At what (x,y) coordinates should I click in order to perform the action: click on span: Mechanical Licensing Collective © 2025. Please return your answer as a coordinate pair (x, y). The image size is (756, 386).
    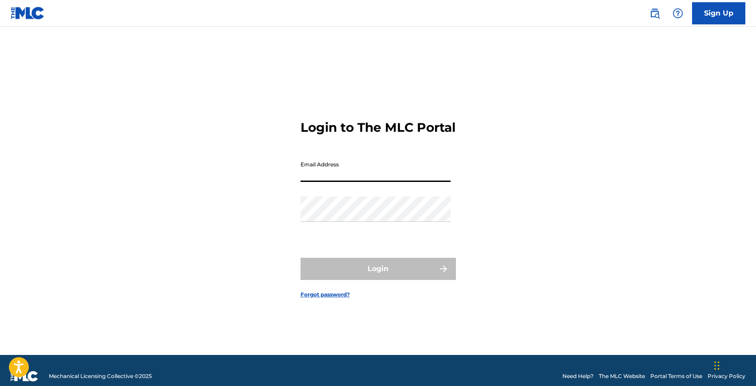
    Looking at the image, I should click on (100, 376).